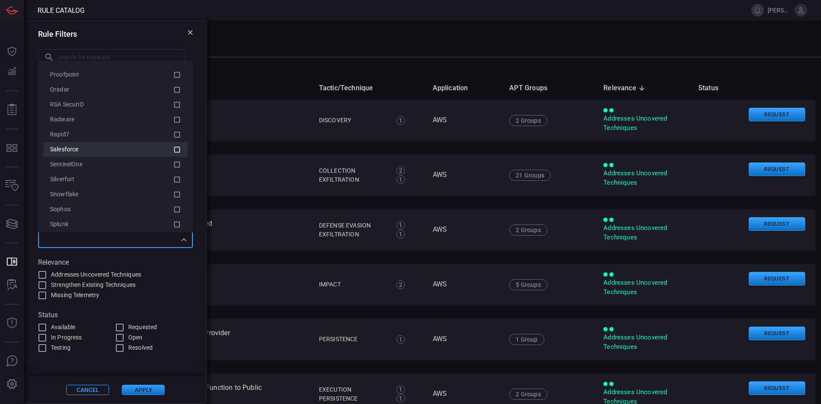 The image size is (821, 404). I want to click on li: Proofpoint, so click(115, 74).